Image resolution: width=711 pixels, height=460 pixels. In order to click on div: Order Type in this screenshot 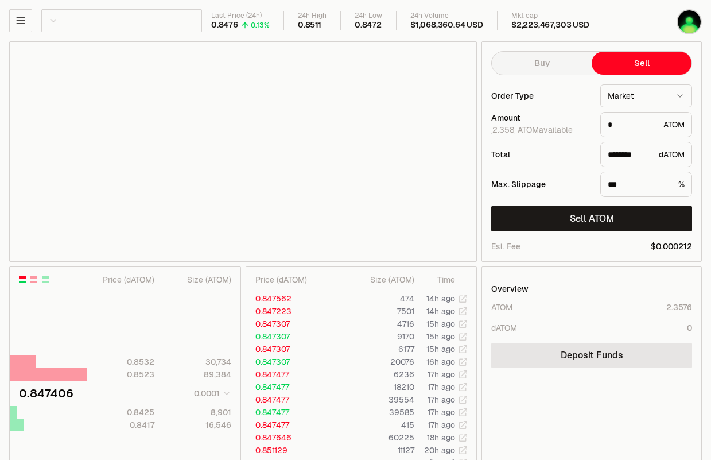, I will do `click(541, 96)`.